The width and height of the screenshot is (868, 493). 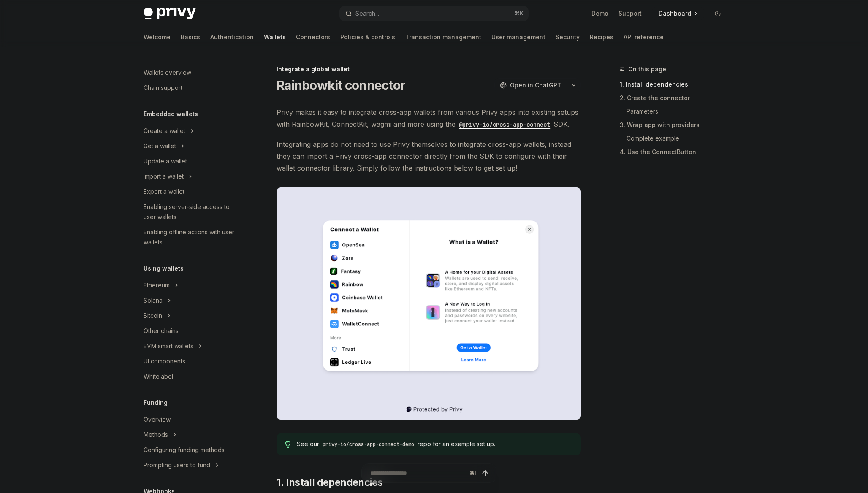 What do you see at coordinates (485, 474) in the screenshot?
I see `button: Send message` at bounding box center [485, 474].